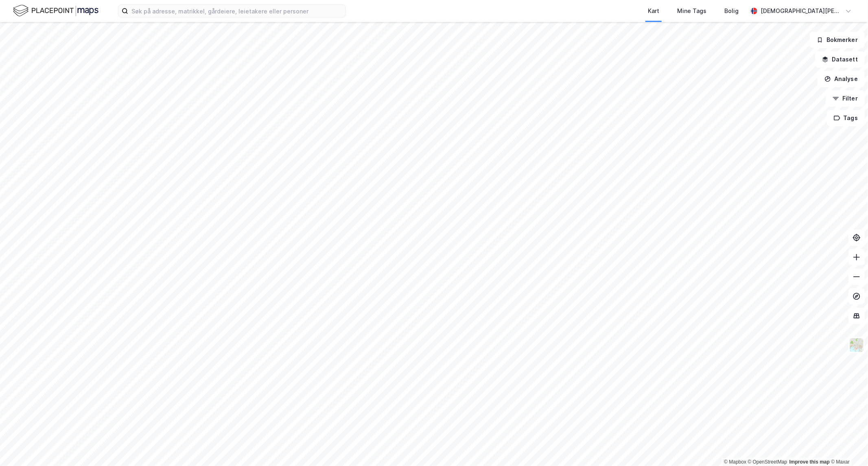 This screenshot has width=868, height=466. What do you see at coordinates (840, 60) in the screenshot?
I see `button: Datasett` at bounding box center [840, 60].